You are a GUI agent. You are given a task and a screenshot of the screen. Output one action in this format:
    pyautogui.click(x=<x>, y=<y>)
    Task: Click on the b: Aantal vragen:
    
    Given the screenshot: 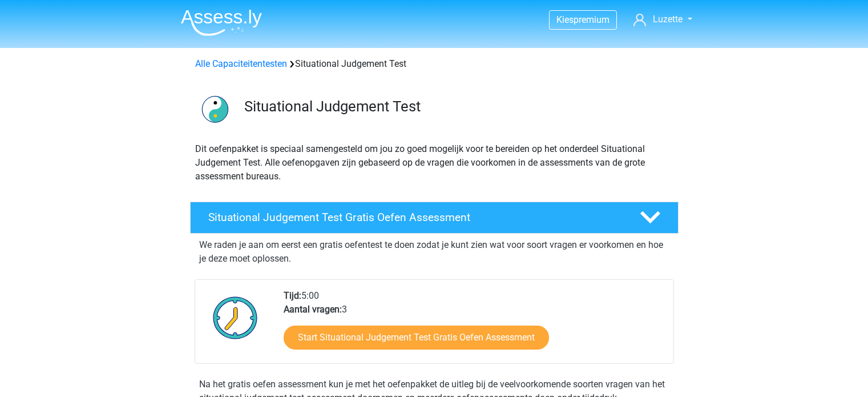 What is the action you would take?
    pyautogui.click(x=313, y=309)
    